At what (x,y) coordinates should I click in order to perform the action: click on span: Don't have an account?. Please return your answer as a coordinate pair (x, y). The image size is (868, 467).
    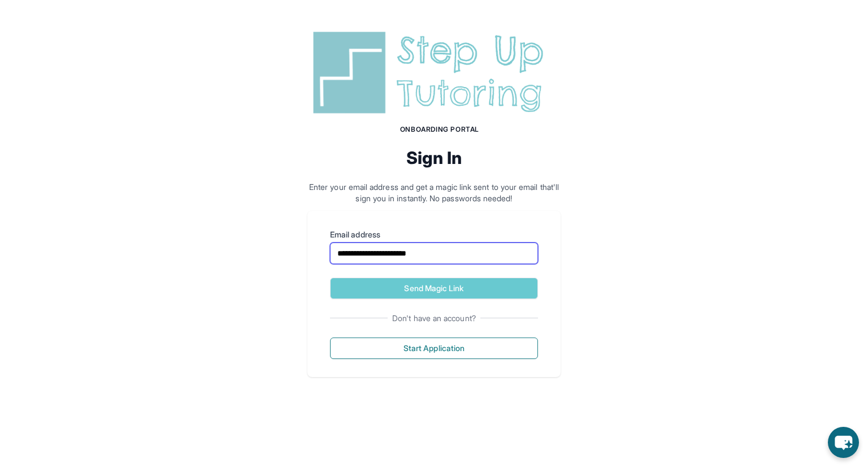
    Looking at the image, I should click on (434, 319).